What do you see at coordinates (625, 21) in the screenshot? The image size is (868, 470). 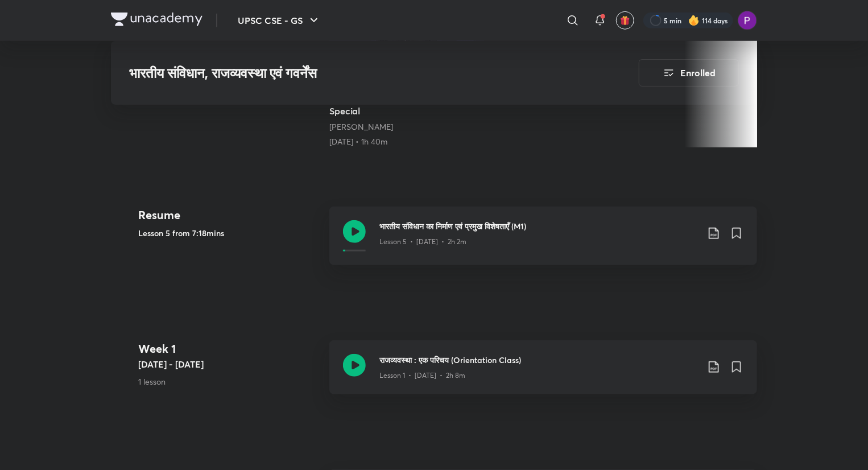 I see `button: avatar` at bounding box center [625, 21].